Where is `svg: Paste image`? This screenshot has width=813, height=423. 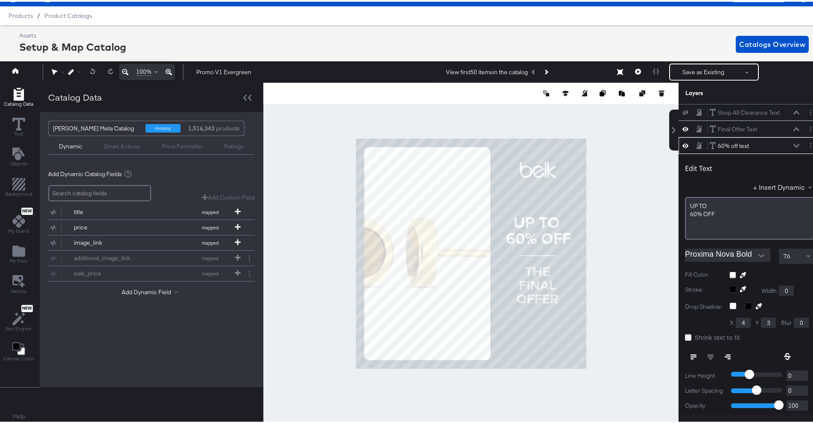
svg: Paste image is located at coordinates (622, 92).